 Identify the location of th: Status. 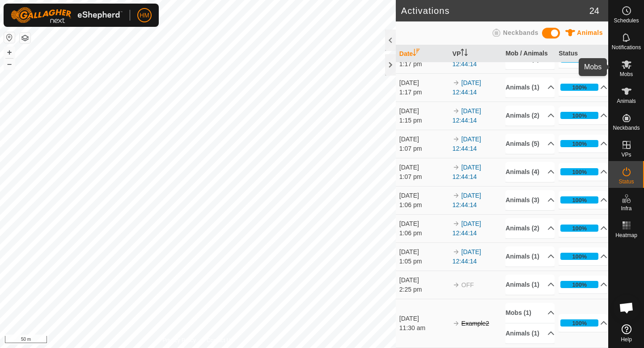
(581, 53).